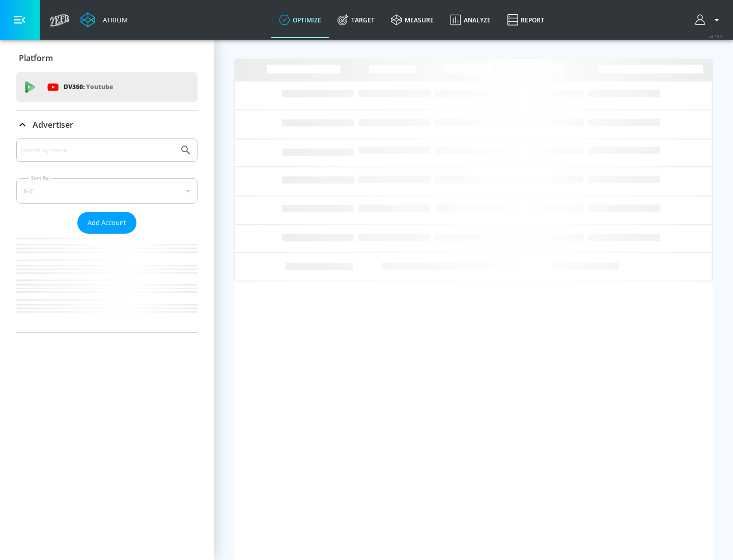 This screenshot has height=560, width=733. Describe the element at coordinates (107, 58) in the screenshot. I see `div: Platform` at that location.